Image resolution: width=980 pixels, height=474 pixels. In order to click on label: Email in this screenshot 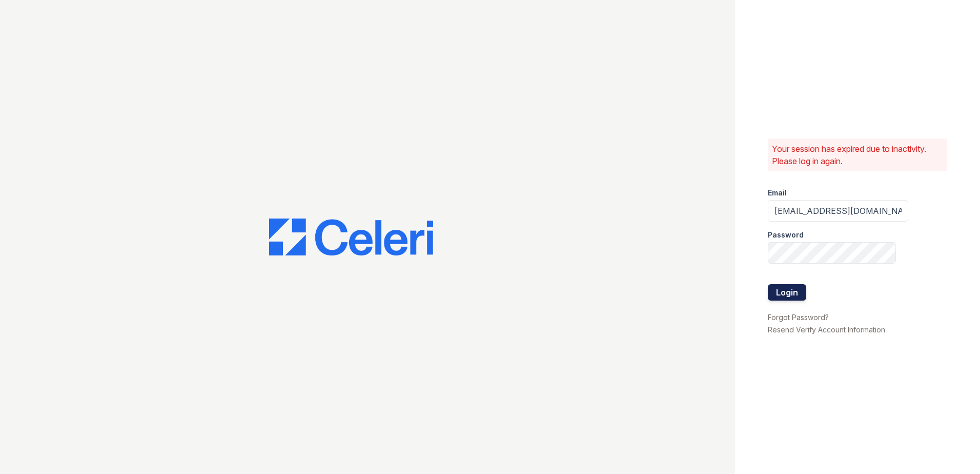, I will do `click(777, 193)`.